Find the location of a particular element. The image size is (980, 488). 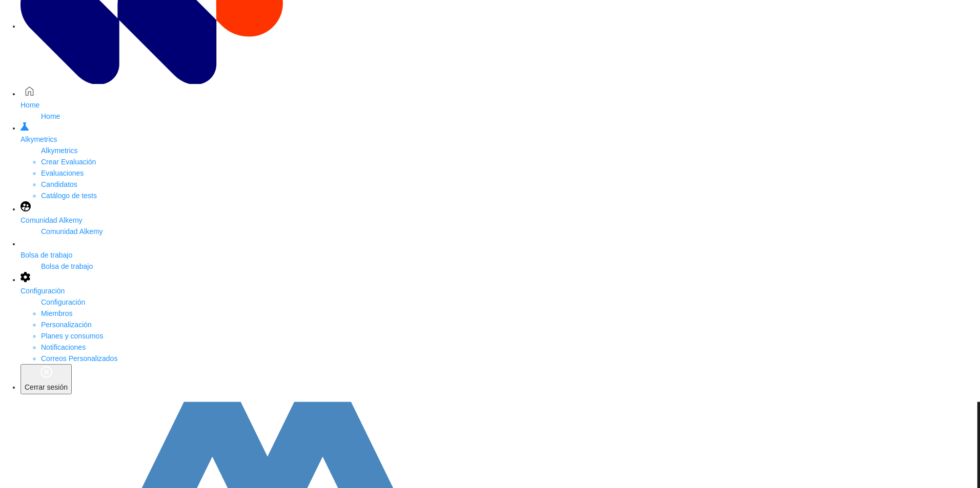

button: Cerrar sesión is located at coordinates (46, 380).